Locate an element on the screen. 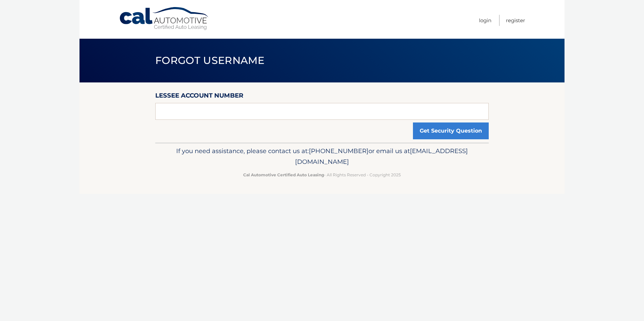  a: Login is located at coordinates (485, 20).